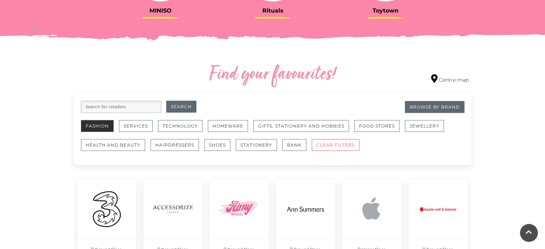 The image size is (545, 249). Describe the element at coordinates (97, 126) in the screenshot. I see `button: Fashion` at that location.